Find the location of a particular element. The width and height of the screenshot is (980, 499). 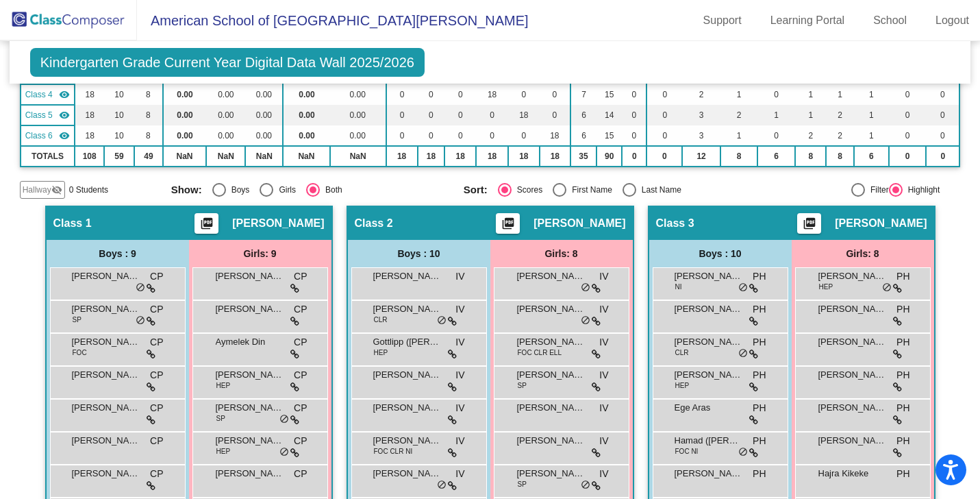

div: Boys is located at coordinates (238, 190).